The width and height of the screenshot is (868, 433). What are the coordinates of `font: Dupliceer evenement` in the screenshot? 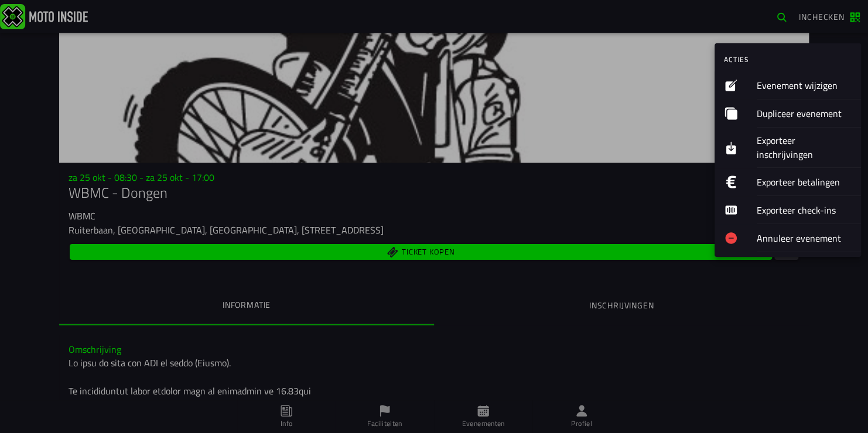 It's located at (799, 113).